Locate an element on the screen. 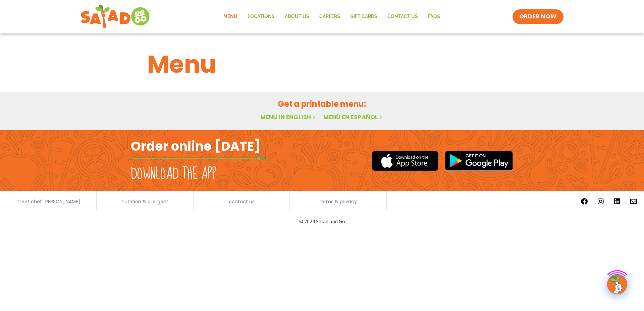 This screenshot has width=644, height=311. h2: Get a printable menu: is located at coordinates (322, 104).